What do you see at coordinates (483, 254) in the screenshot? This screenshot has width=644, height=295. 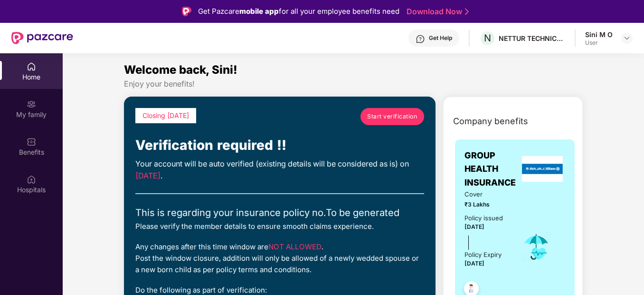 I see `div: Policy Expiry` at bounding box center [483, 254].